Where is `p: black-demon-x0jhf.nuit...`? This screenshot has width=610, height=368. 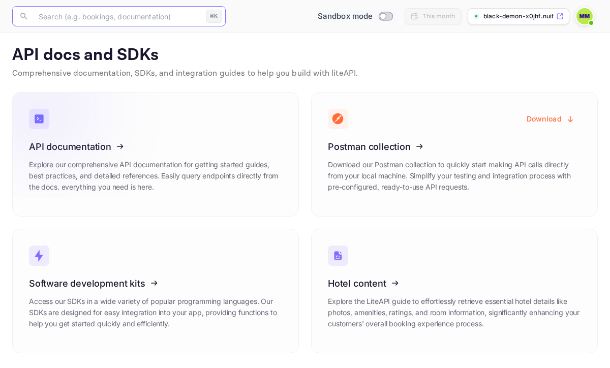
p: black-demon-x0jhf.nuit... is located at coordinates (519, 16).